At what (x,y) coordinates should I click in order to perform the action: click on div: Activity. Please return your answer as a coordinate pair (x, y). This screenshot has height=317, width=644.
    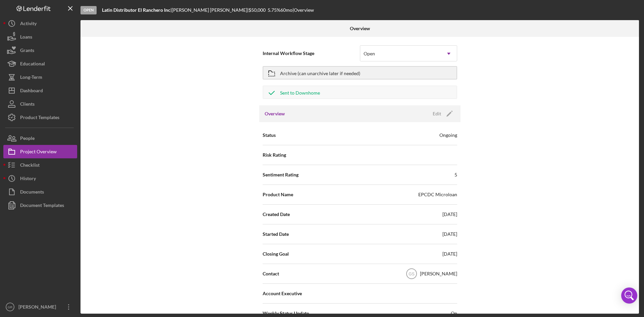
    Looking at the image, I should click on (28, 24).